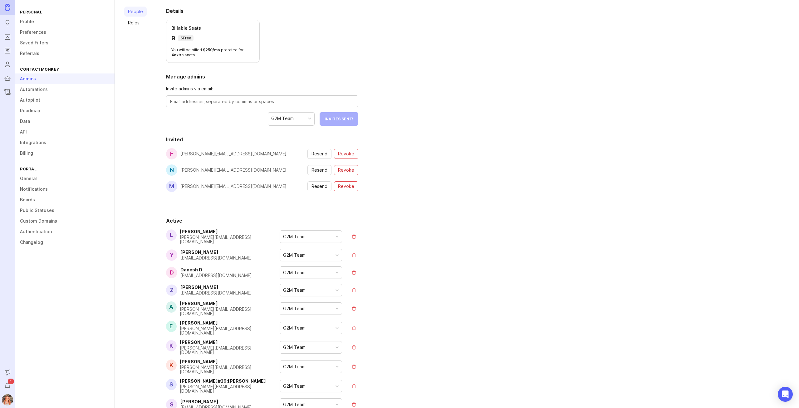 The height and width of the screenshot is (408, 799). I want to click on div: m, so click(172, 186).